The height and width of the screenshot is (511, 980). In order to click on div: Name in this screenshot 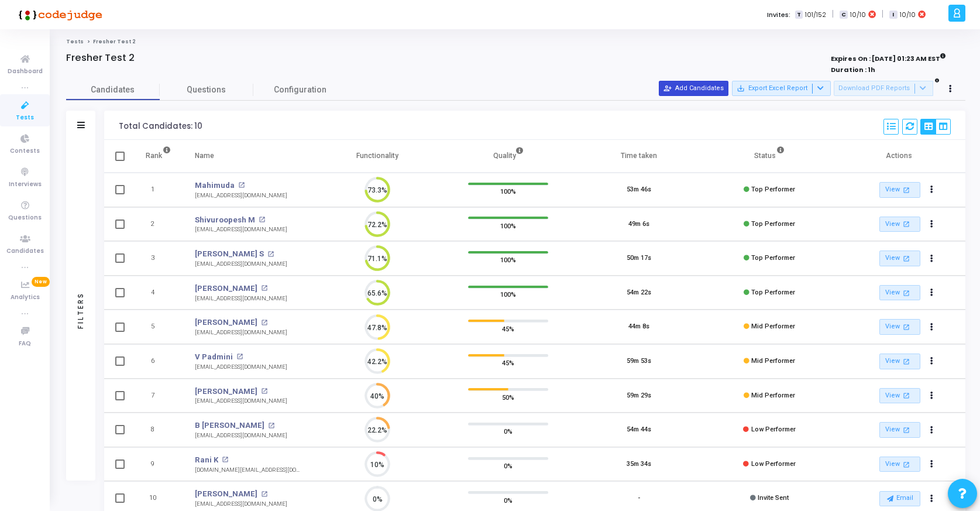, I will do `click(204, 156)`.